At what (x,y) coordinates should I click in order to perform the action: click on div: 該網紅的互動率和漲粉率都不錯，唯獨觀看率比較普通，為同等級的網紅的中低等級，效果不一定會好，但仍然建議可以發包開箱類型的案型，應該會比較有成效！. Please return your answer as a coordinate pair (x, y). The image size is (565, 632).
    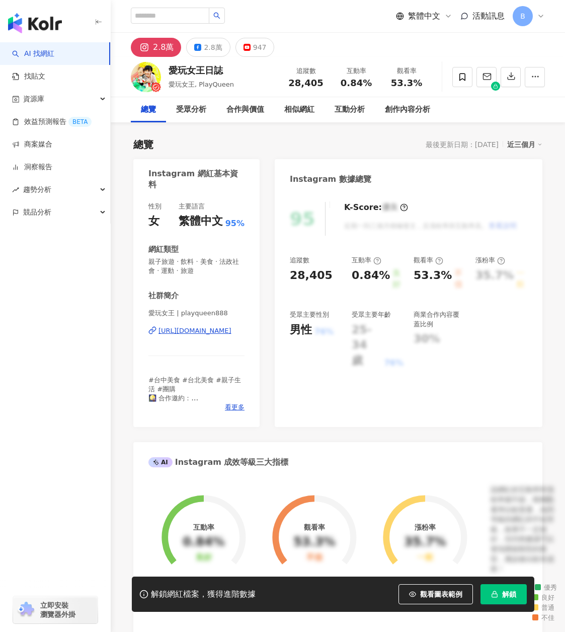
    Looking at the image, I should click on (524, 529).